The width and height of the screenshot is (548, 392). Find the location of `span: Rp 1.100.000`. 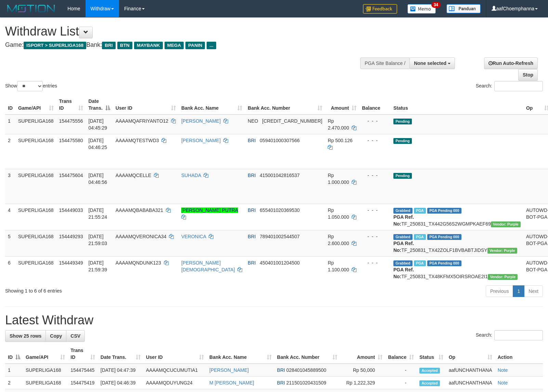

span: Rp 1.100.000 is located at coordinates (338, 266).